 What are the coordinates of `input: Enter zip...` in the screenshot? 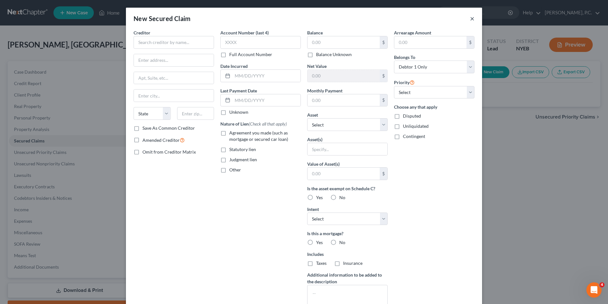 It's located at (196, 113).